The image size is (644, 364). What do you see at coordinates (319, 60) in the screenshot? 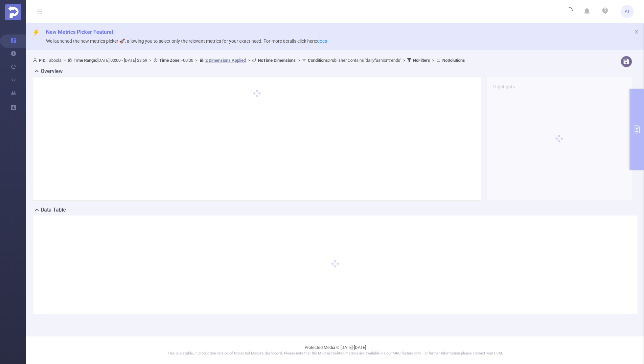
I see `b: Conditions :` at bounding box center [319, 60].